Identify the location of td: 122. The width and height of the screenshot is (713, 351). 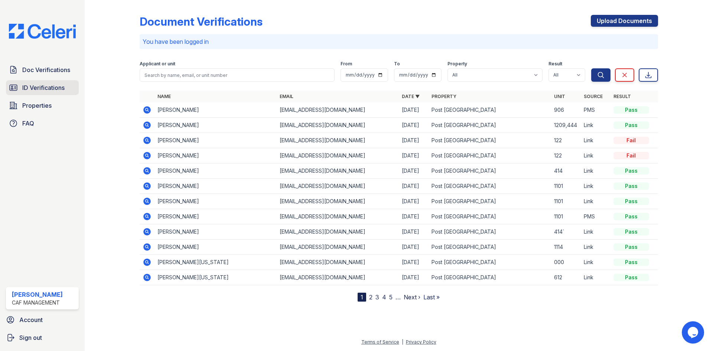
(566, 156).